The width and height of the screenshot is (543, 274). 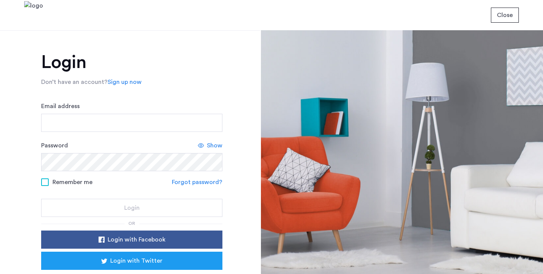 I want to click on span: Don’t have an account?, so click(x=74, y=82).